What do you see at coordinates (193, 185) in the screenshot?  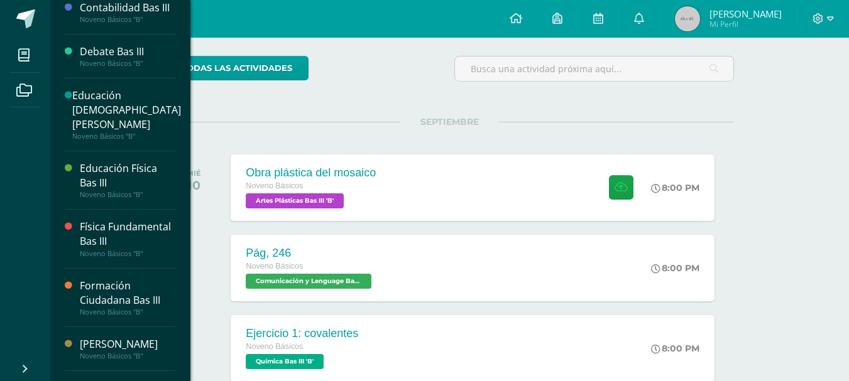 I see `div: 10` at bounding box center [193, 185].